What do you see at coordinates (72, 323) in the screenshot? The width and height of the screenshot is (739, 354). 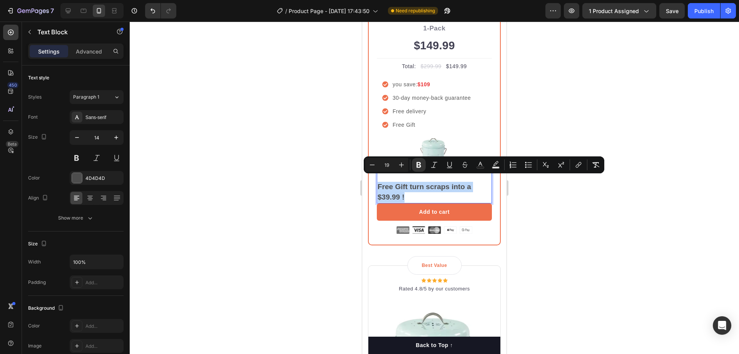 I see `div: Back to Top ↑` at bounding box center [72, 323].